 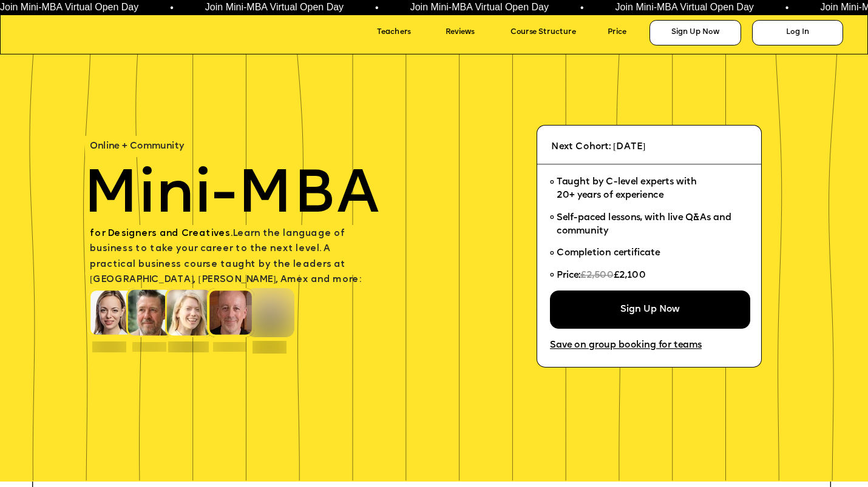 What do you see at coordinates (629, 275) in the screenshot?
I see `span: £2,100` at bounding box center [629, 275].